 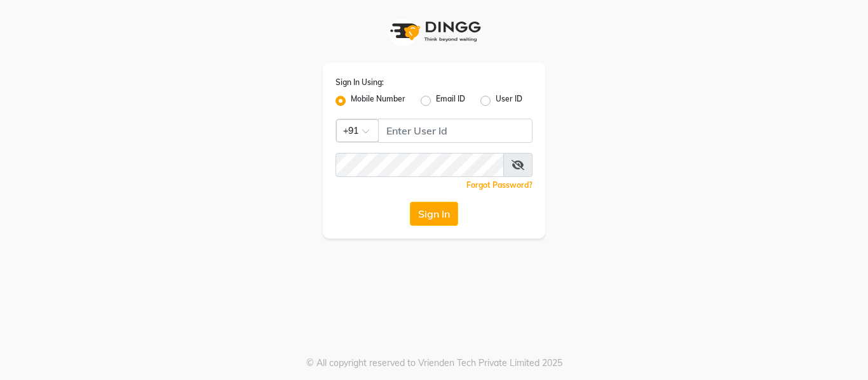 What do you see at coordinates (360, 82) in the screenshot?
I see `label: Sign In Using:` at bounding box center [360, 82].